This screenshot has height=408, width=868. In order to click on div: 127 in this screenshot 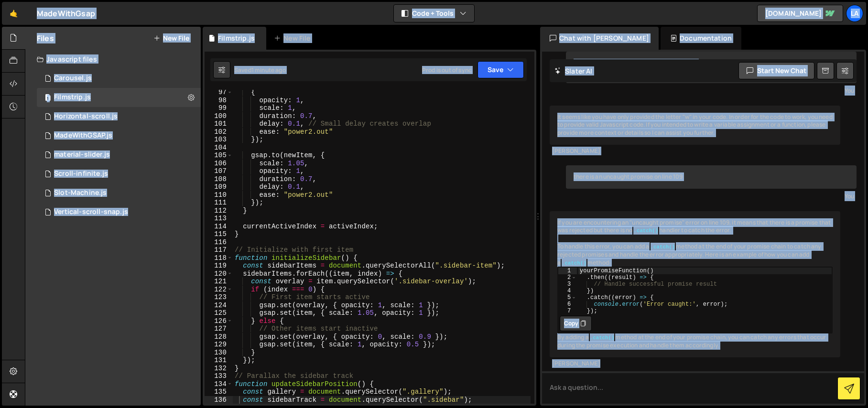, I will do `click(218, 329)`.